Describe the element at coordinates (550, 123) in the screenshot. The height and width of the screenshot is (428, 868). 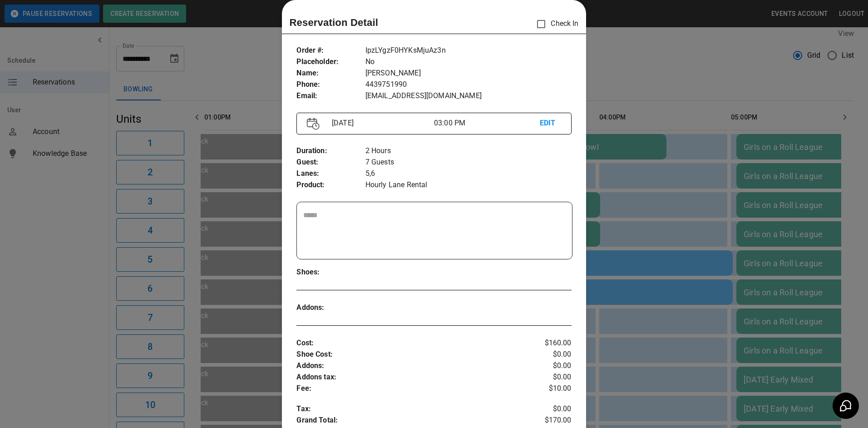
I see `p: EDIT` at that location.